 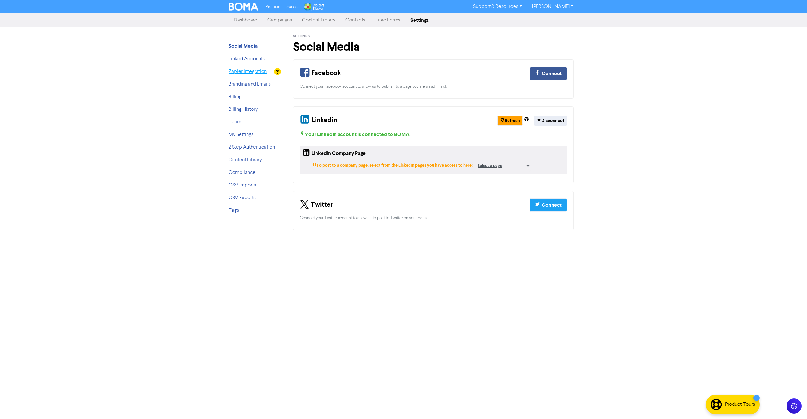 What do you see at coordinates (235, 97) in the screenshot?
I see `a: Billing` at bounding box center [235, 97].